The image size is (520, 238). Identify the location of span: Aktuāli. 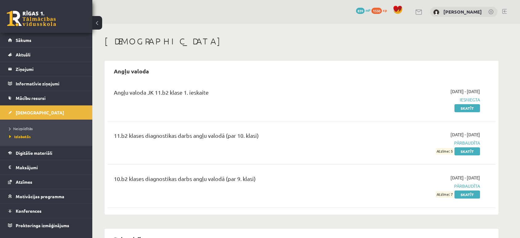
(23, 55).